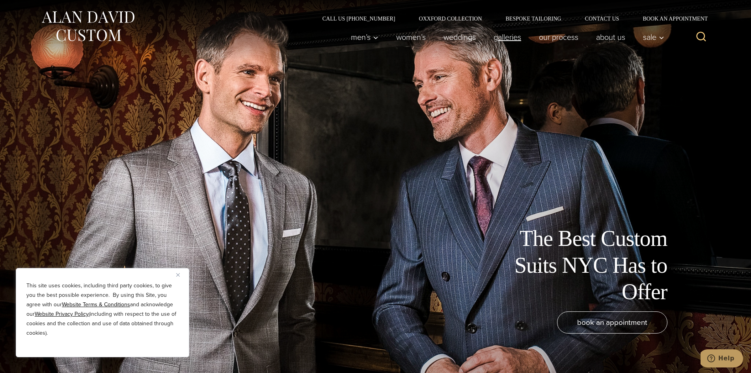 This screenshot has width=751, height=373. What do you see at coordinates (610, 37) in the screenshot?
I see `a: About Us` at bounding box center [610, 37].